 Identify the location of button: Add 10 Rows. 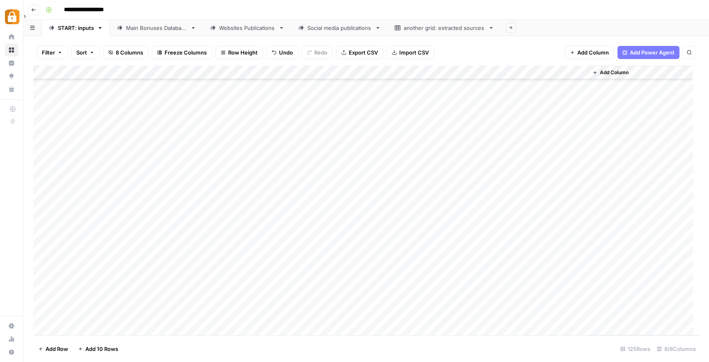
(98, 349).